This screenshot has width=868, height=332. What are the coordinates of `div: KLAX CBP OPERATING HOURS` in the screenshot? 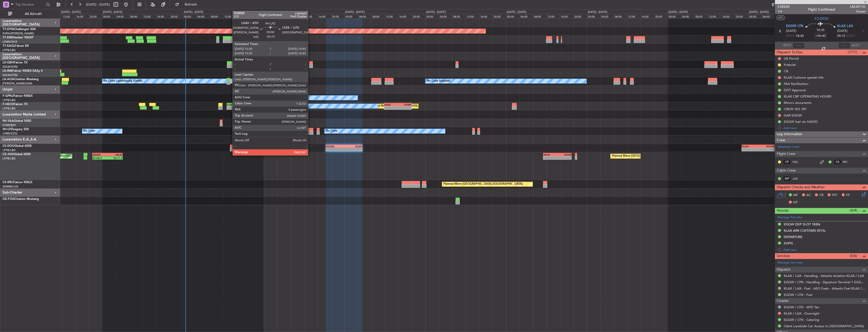 It's located at (808, 96).